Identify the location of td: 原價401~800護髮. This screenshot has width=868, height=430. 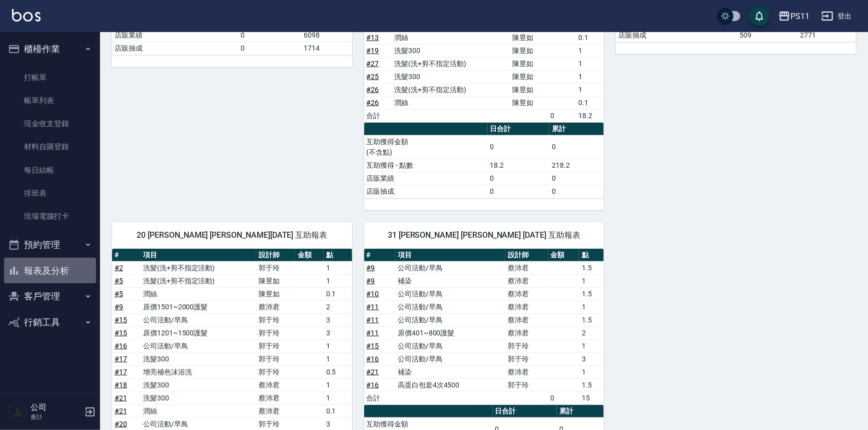
(450, 333).